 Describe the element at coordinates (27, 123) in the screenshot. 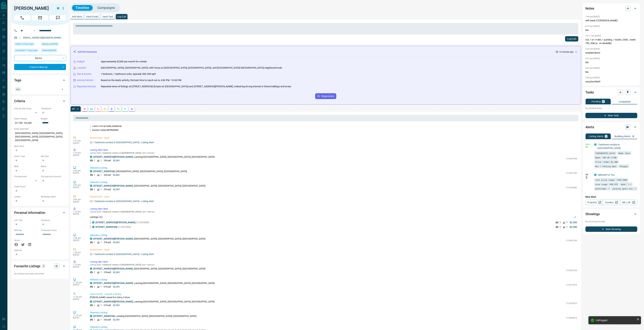

I see `p: $1,700 - $2,600` at that location.